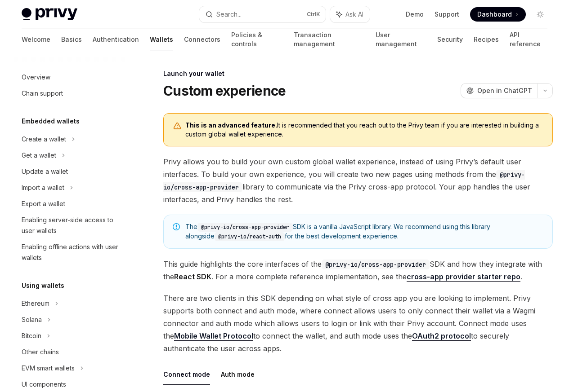  Describe the element at coordinates (44, 139) in the screenshot. I see `div: Create a wallet` at that location.